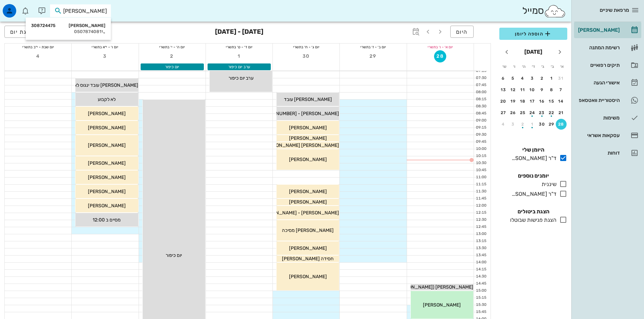 The image size is (644, 319). What do you see at coordinates (503, 113) in the screenshot?
I see `button: 27` at bounding box center [503, 113].